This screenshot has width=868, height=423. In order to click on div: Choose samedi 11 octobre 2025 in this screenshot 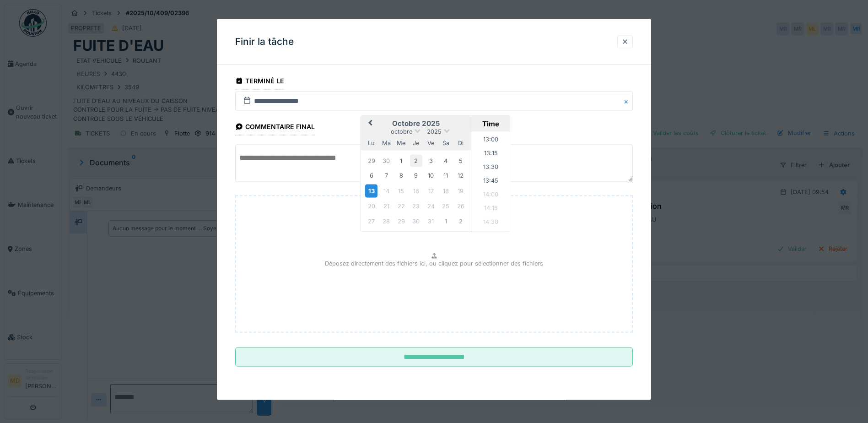, I will do `click(446, 175)`.